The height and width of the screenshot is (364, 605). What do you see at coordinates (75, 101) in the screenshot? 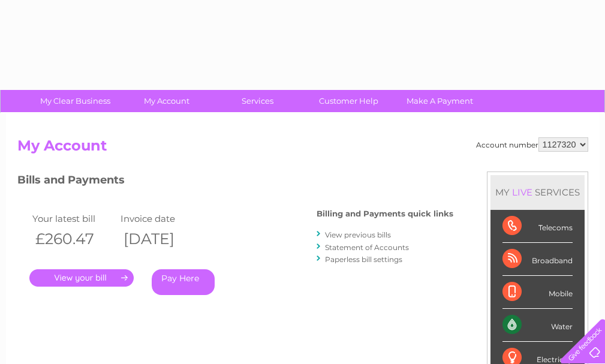
I see `a: My Clear Business` at bounding box center [75, 101].